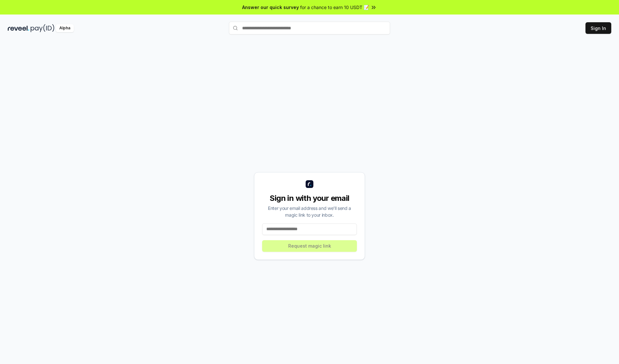 This screenshot has height=364, width=619. What do you see at coordinates (43, 28) in the screenshot?
I see `img: pay_id` at bounding box center [43, 28].